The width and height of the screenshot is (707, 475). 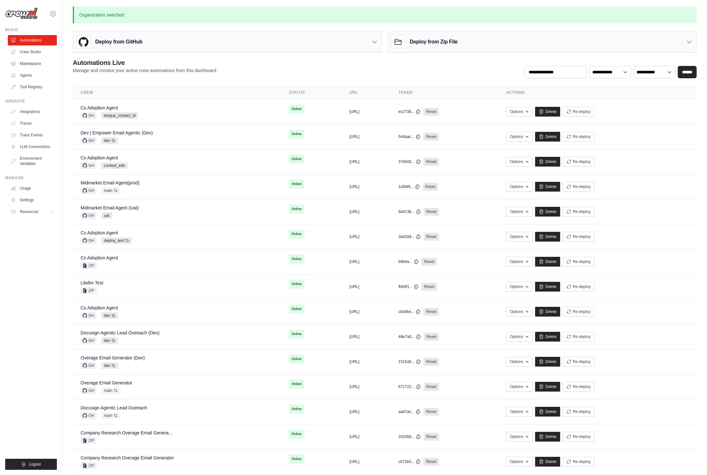 What do you see at coordinates (116, 241) in the screenshot?
I see `span: deploy_test` at bounding box center [116, 241].